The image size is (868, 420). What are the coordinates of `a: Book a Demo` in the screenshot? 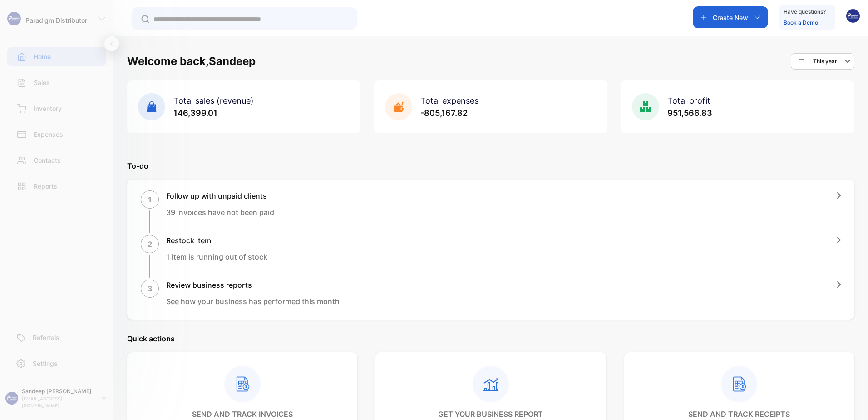 It's located at (801, 22).